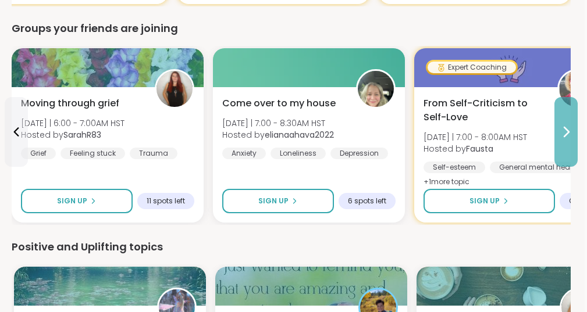 Image resolution: width=587 pixels, height=312 pixels. I want to click on div: Positive and Uplifting topics, so click(291, 247).